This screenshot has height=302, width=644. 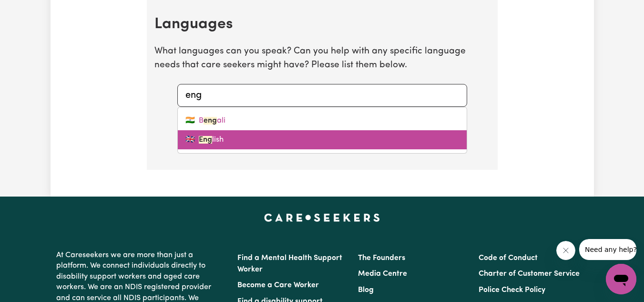 I want to click on a: Police Check Policy, so click(x=512, y=290).